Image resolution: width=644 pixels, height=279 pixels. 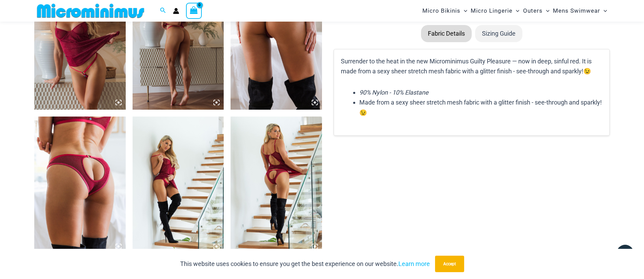 I want to click on a: Micro BikinisMenu ToggleMenu Toggle, so click(x=445, y=11).